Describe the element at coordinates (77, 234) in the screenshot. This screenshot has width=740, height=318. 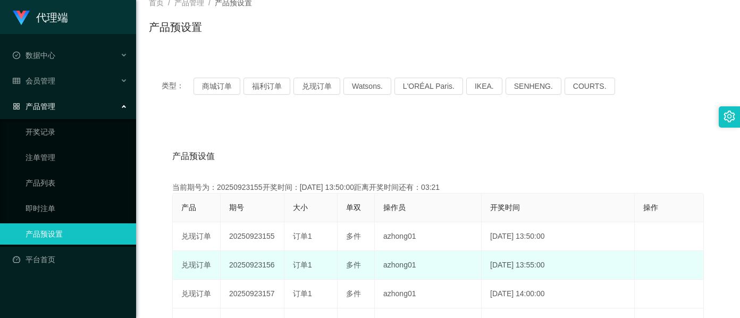
I see `a: 产品预设置` at that location.